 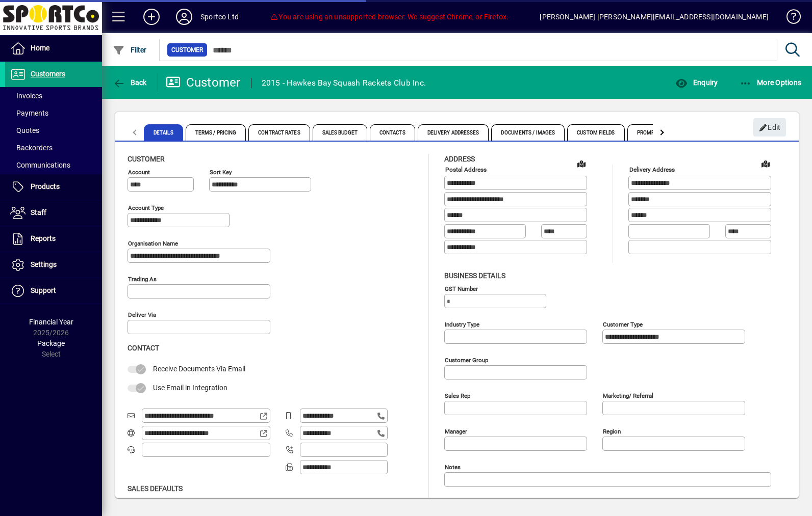 What do you see at coordinates (279, 132) in the screenshot?
I see `span: Contract Rates` at bounding box center [279, 132].